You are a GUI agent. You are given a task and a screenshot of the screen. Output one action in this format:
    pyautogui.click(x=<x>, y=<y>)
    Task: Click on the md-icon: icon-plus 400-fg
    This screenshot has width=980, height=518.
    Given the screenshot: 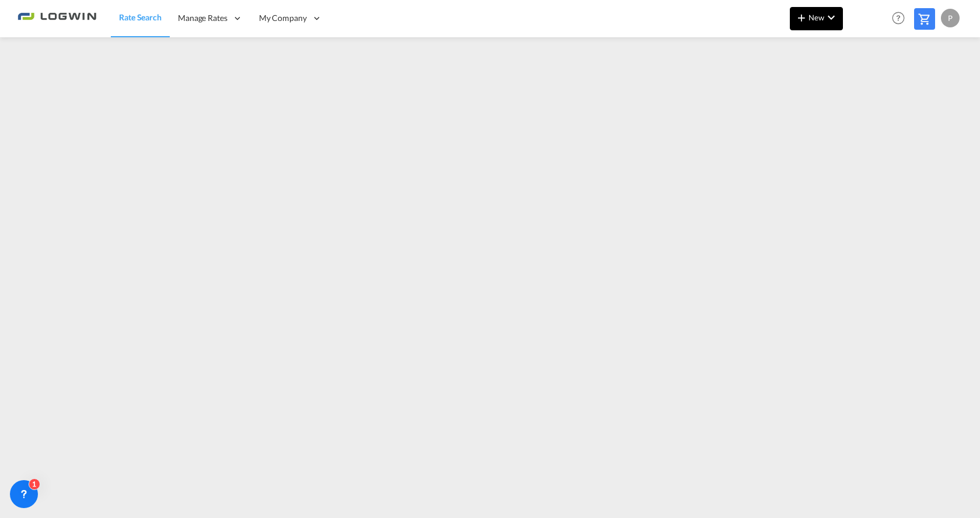 What is the action you would take?
    pyautogui.click(x=802, y=17)
    